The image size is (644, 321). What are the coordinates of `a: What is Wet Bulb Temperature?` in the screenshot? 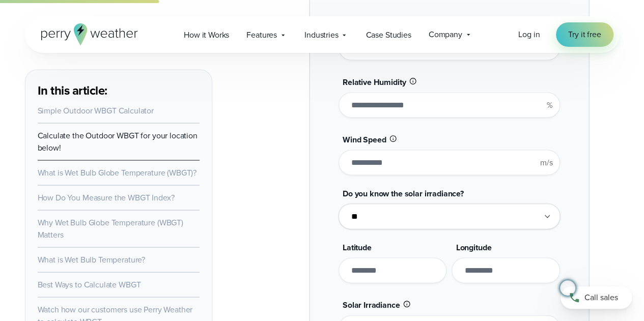 It's located at (92, 259).